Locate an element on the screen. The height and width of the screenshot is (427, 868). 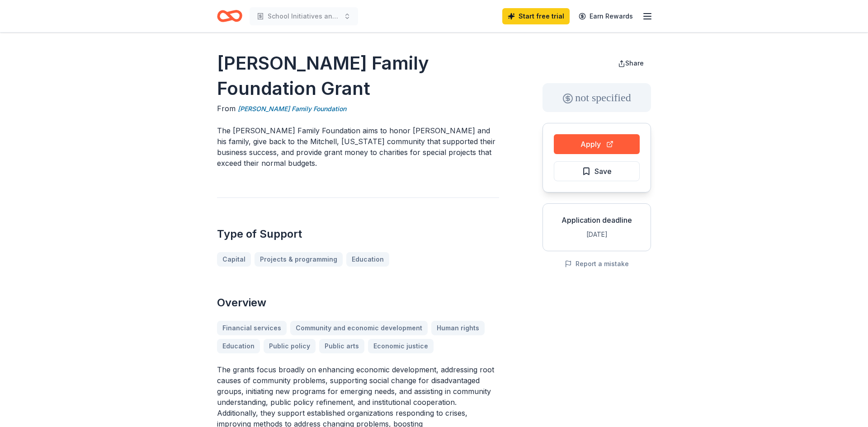
a: Projects & programming is located at coordinates (298, 259).